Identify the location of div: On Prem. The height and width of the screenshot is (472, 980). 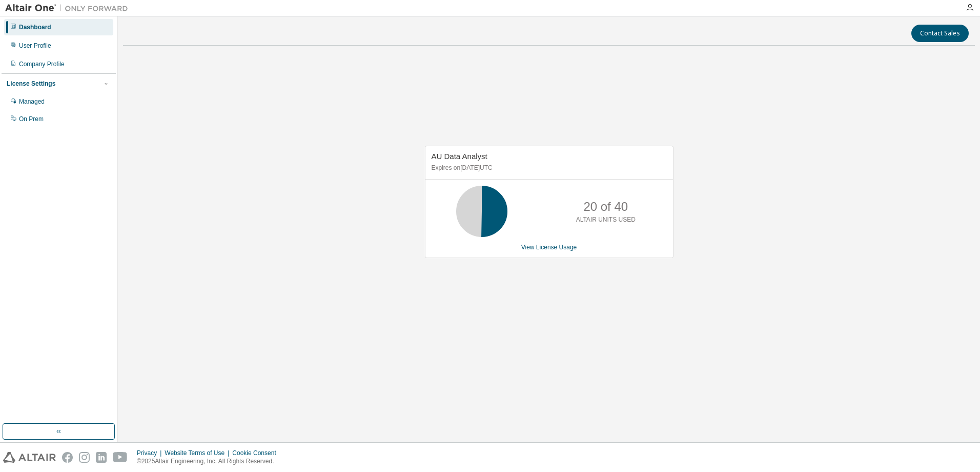
(31, 119).